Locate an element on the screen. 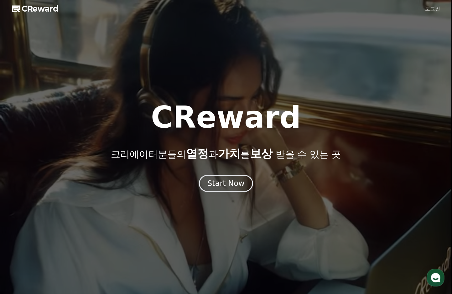 This screenshot has height=294, width=452. p: 크리에이터분들의 과 를 받을 수 있는 곳 is located at coordinates (226, 154).